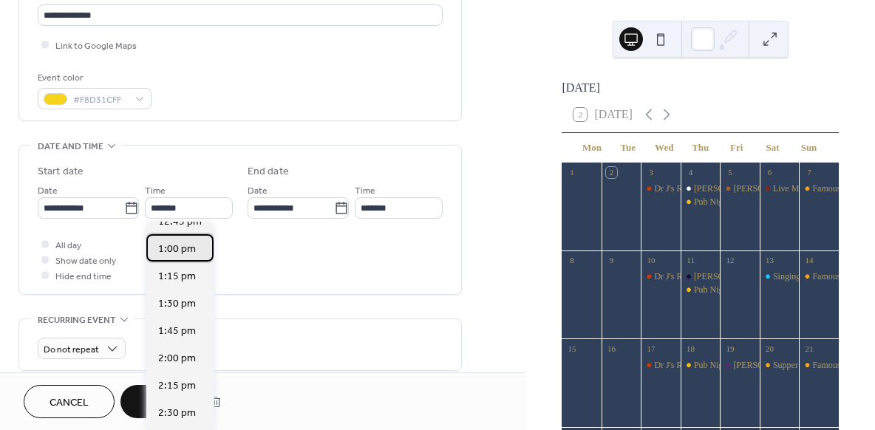 The image size is (875, 430). What do you see at coordinates (96, 46) in the screenshot?
I see `span: Link to Google Maps` at bounding box center [96, 46].